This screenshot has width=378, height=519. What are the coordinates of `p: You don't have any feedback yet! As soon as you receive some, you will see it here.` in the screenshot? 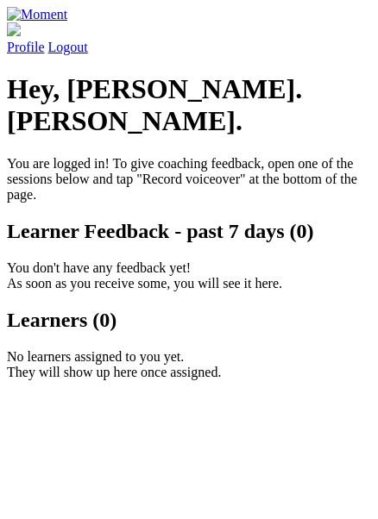 It's located at (189, 276).